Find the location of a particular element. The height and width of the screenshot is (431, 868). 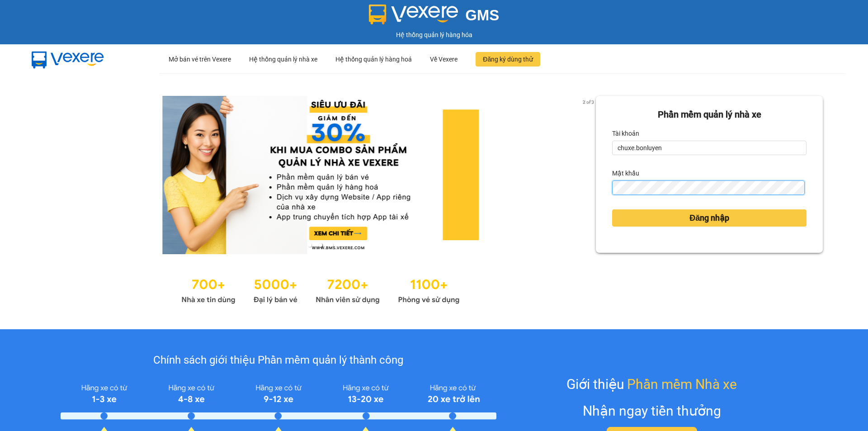

label: Mật khẩu is located at coordinates (625, 173).